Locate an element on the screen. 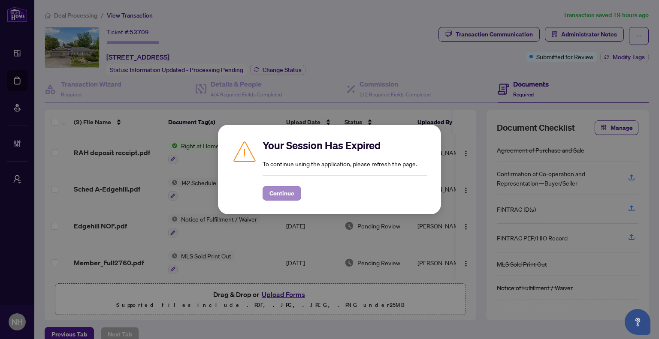  button: Continue is located at coordinates (282, 193).